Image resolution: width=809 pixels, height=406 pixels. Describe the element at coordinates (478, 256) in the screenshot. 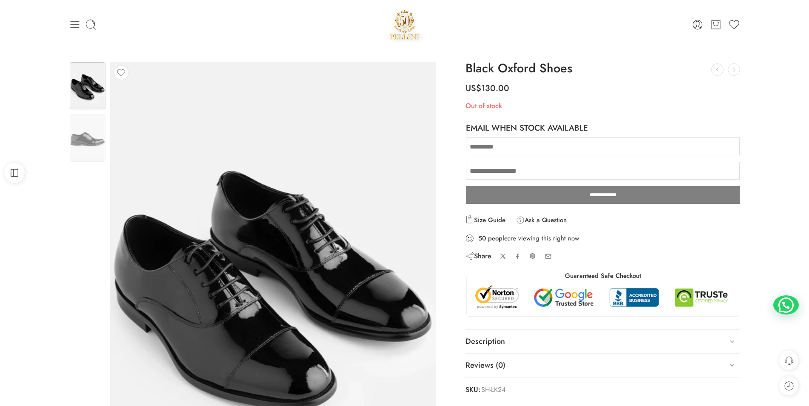

I see `div: Share` at that location.